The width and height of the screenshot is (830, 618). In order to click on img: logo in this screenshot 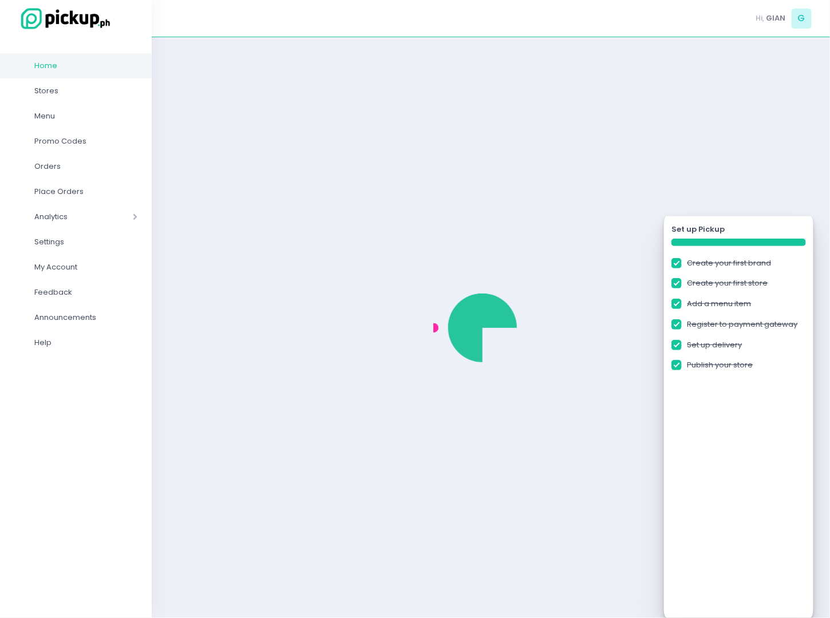, I will do `click(63, 18)`.